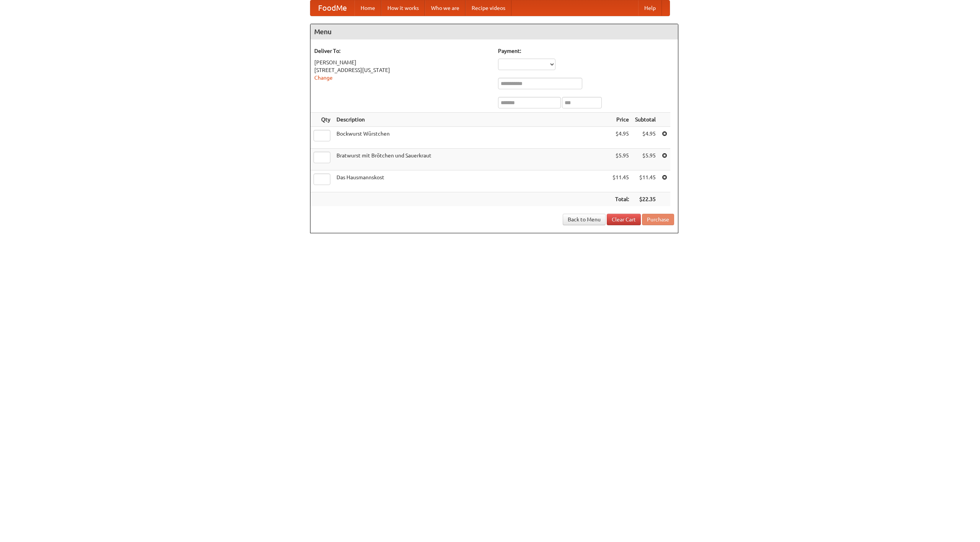  I want to click on td: Das Hausmannskost, so click(471, 182).